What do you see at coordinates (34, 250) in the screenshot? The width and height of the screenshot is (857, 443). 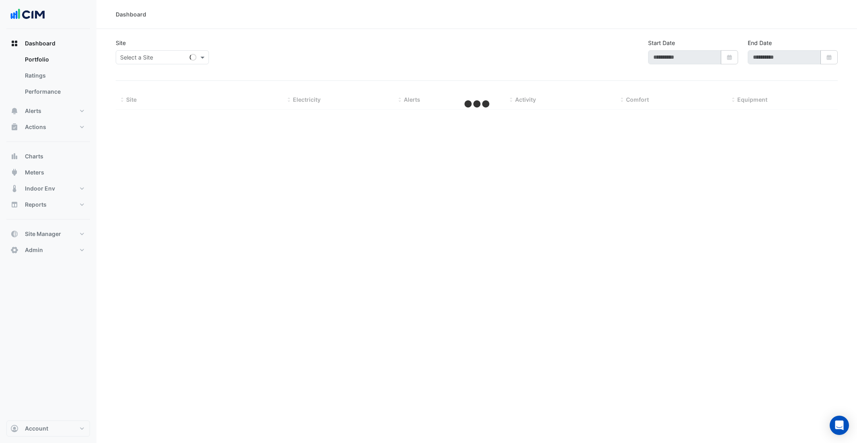 I see `span: Admin` at bounding box center [34, 250].